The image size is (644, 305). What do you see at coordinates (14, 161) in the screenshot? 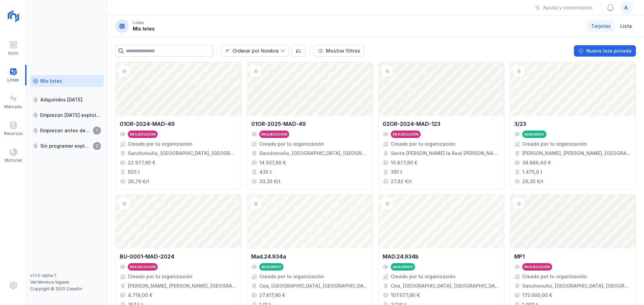
I see `div: Motores` at bounding box center [14, 161].